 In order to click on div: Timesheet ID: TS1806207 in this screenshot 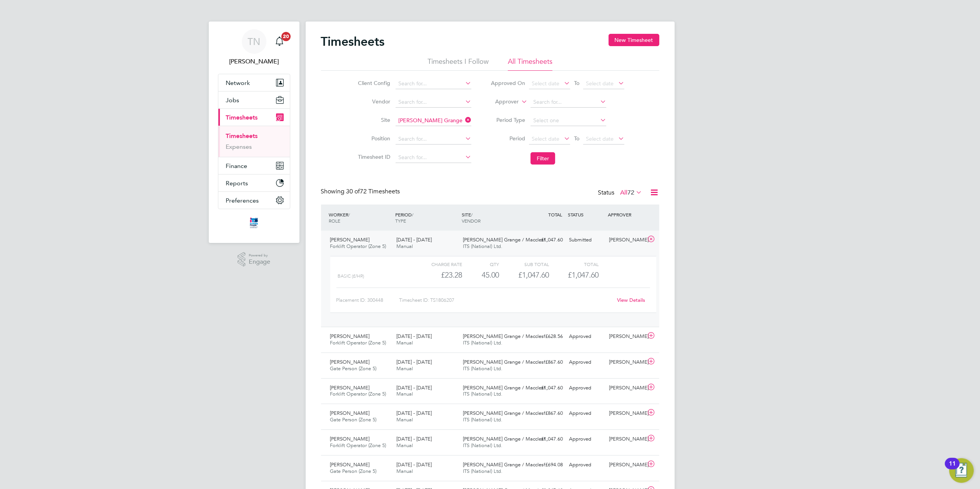, I will do `click(505, 301)`.